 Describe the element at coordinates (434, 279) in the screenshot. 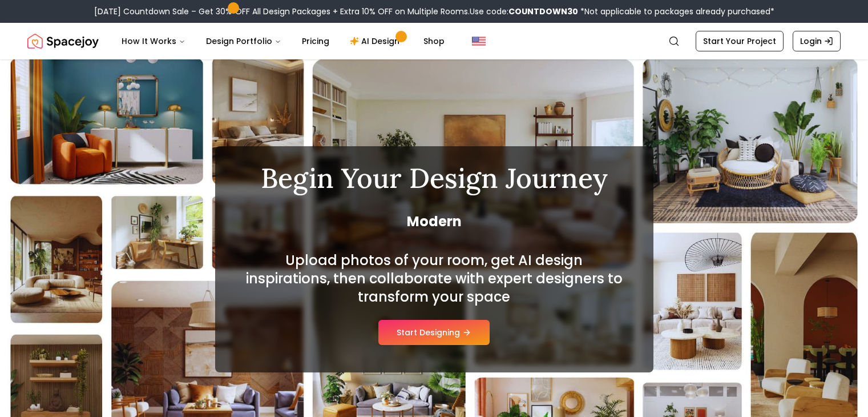

I see `h2: Upload photos of your room, get AI design inspirations, then collaborate with expert designers to...` at that location.